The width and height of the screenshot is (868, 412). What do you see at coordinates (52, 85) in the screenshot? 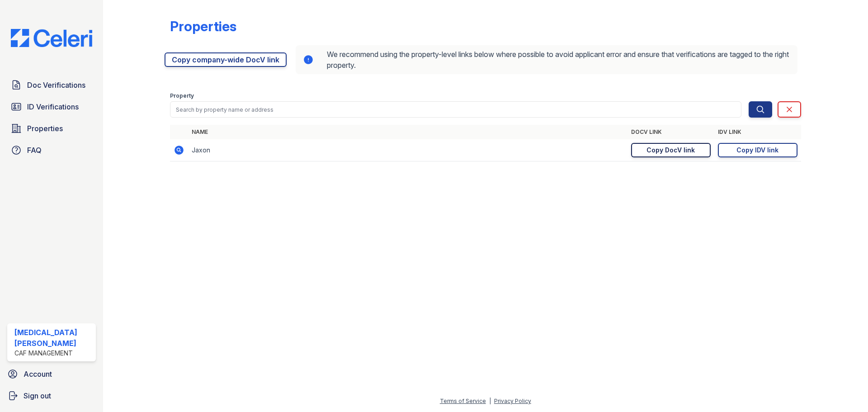
I see `a: Doc Verifications` at bounding box center [52, 85].